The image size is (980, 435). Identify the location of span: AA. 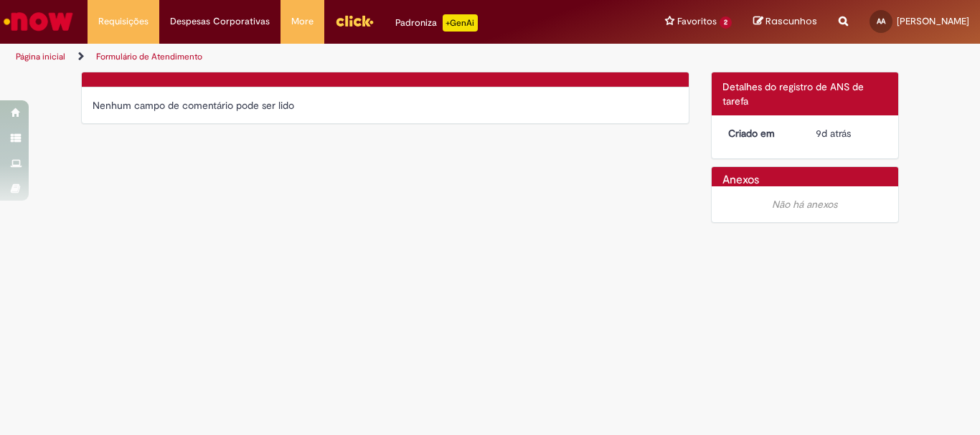
(881, 21).